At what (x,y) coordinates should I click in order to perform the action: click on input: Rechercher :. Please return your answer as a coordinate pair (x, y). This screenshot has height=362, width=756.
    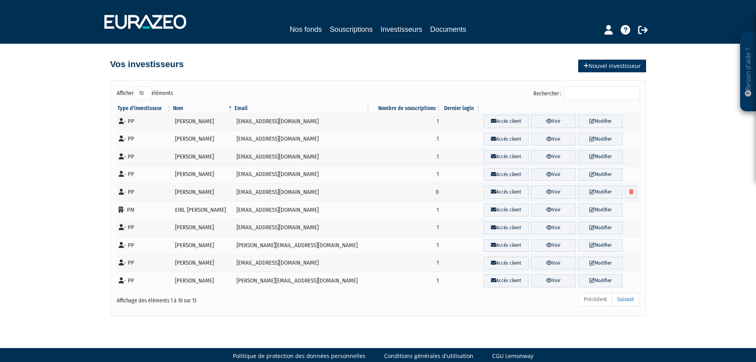
    Looking at the image, I should click on (602, 93).